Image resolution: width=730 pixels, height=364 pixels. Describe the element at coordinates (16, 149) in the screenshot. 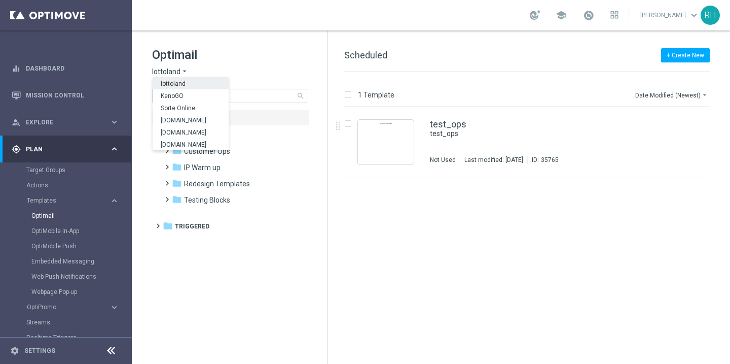

I see `i: gps_fixed` at that location.